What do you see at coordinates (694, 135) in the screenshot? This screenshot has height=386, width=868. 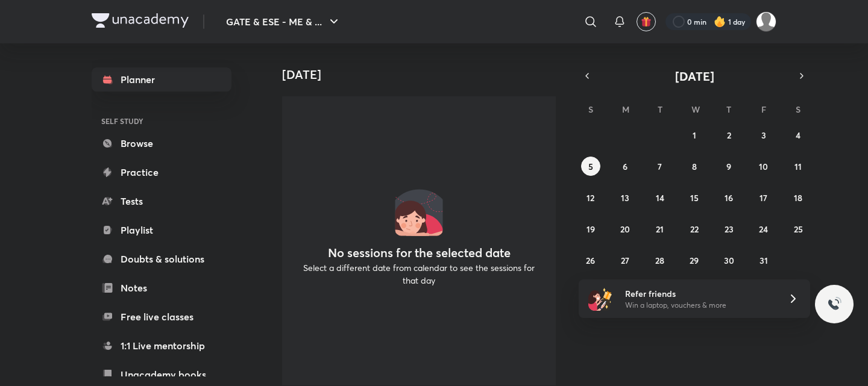 I see `abbr: October 1, 2025` at bounding box center [694, 135].